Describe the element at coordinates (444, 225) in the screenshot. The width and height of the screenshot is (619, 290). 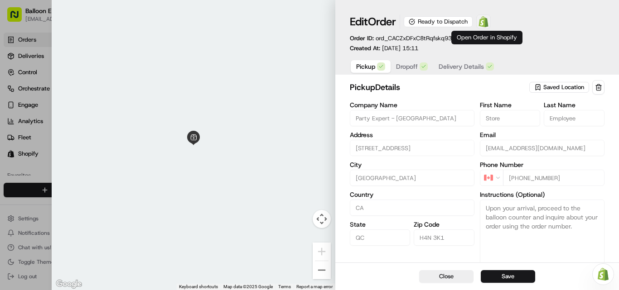
I see `label: Zip Code` at that location.